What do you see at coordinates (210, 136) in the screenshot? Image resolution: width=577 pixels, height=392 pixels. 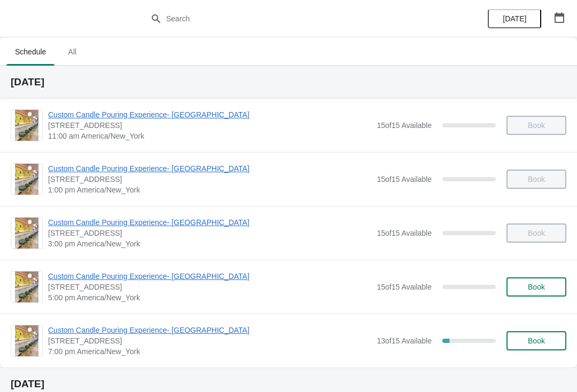 I see `span: 11:00 am America/New_York` at bounding box center [210, 136].